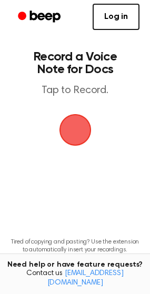 This screenshot has height=294, width=150. What do you see at coordinates (40, 17) in the screenshot?
I see `a: Beep` at bounding box center [40, 17].